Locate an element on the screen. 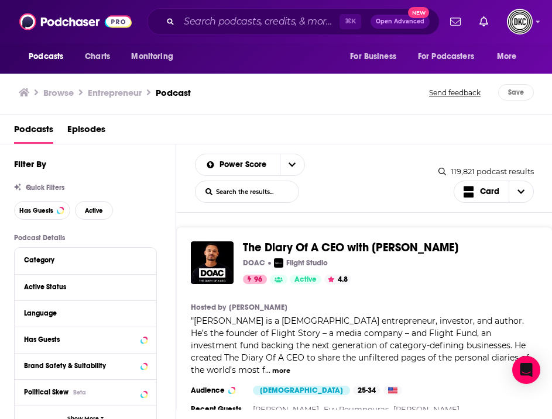 The width and height of the screenshot is (552, 419). span: Open Advanced is located at coordinates (400, 22).